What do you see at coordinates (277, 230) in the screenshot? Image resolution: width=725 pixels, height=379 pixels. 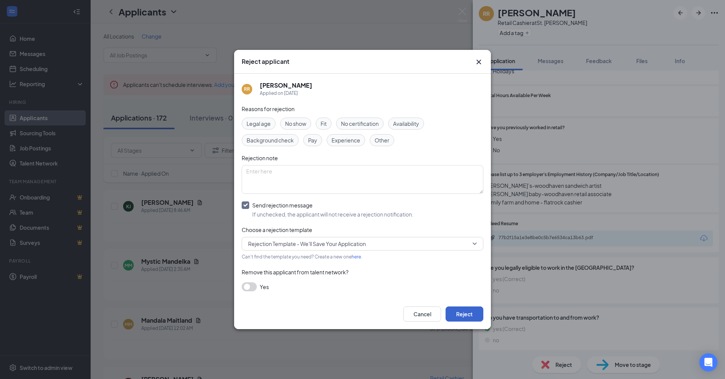 I see `span: Choose a rejection template` at bounding box center [277, 230].